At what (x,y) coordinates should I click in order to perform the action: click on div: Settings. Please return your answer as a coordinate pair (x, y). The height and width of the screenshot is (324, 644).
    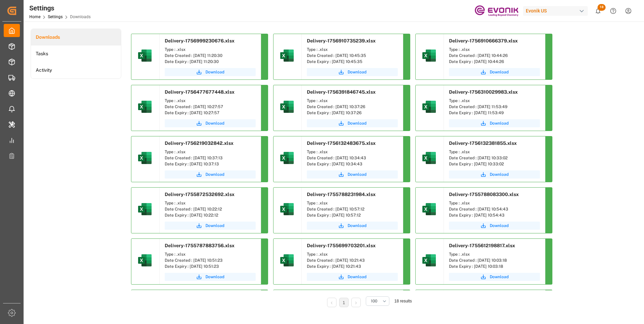
    Looking at the image, I should click on (60, 8).